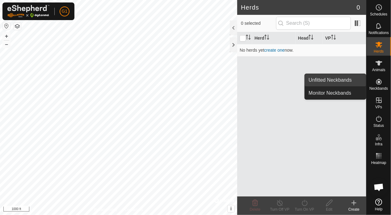 This screenshot has width=391, height=215. I want to click on span: G1, so click(65, 11).